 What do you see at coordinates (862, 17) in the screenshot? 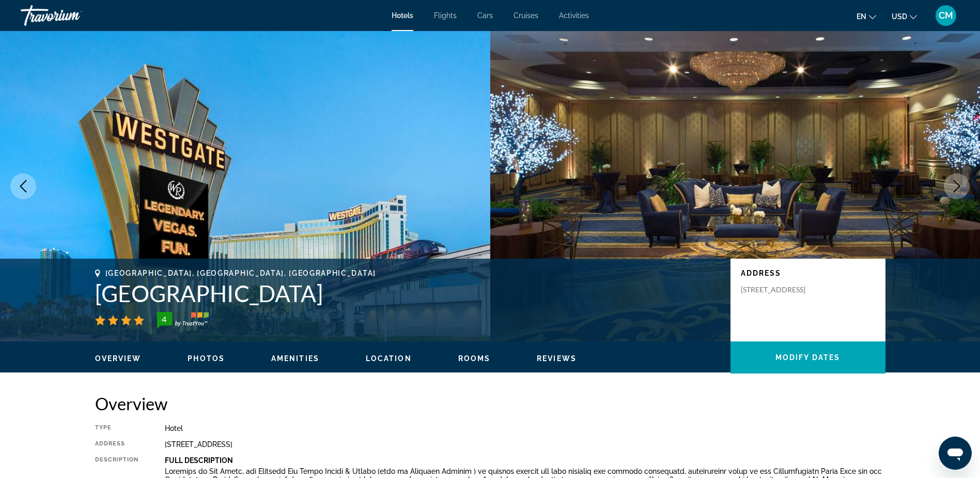
I see `span: en` at bounding box center [862, 17].